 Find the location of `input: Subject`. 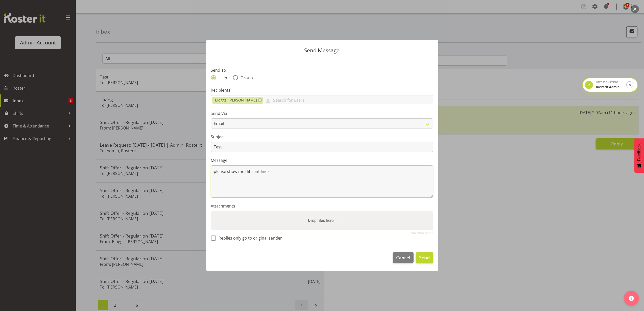

input: Subject is located at coordinates (322, 147).